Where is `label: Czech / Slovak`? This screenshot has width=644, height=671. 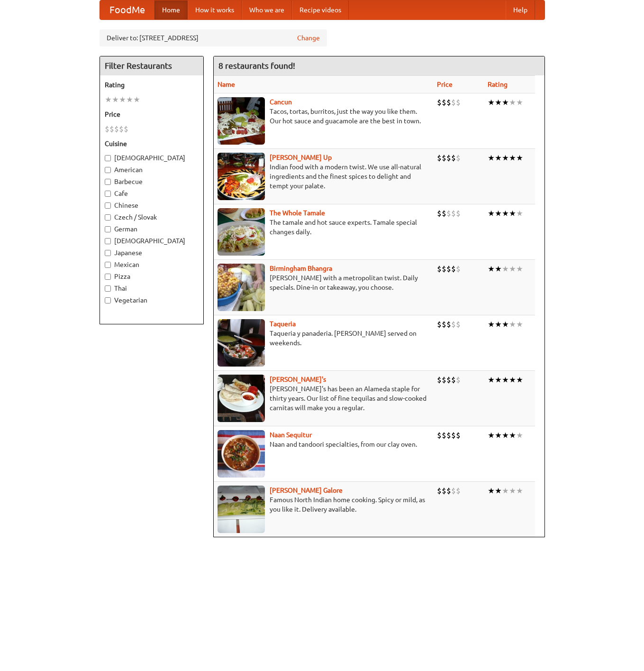
label: Czech / Slovak is located at coordinates (152, 217).